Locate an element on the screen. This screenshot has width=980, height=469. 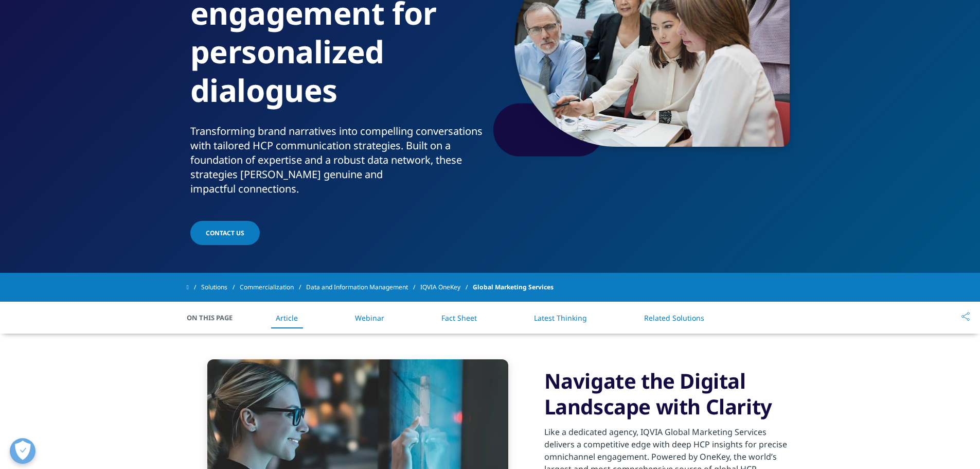
a: Commercialization is located at coordinates (273, 287).